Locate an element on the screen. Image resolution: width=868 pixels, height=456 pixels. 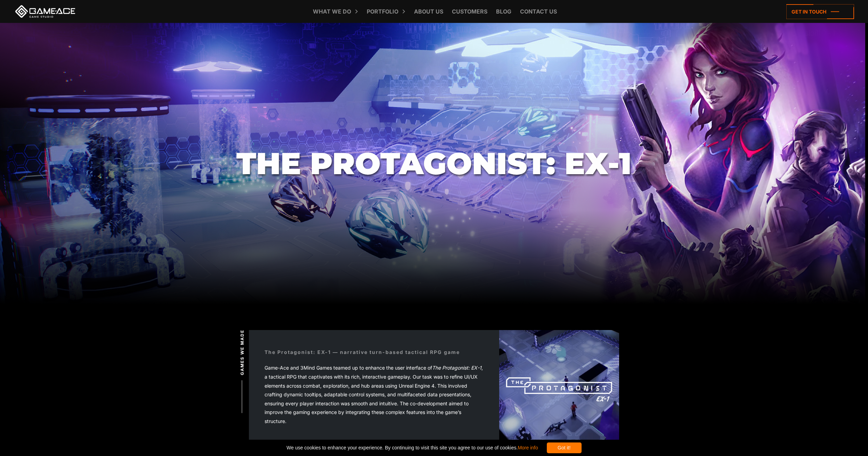
a: More info is located at coordinates (528, 448).